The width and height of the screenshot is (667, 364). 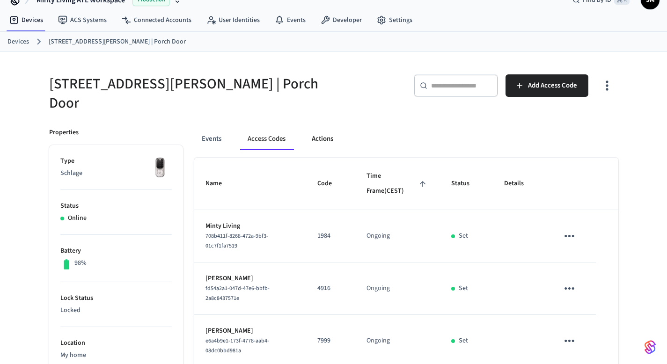 What do you see at coordinates (520, 183) in the screenshot?
I see `span: Details` at bounding box center [520, 183].